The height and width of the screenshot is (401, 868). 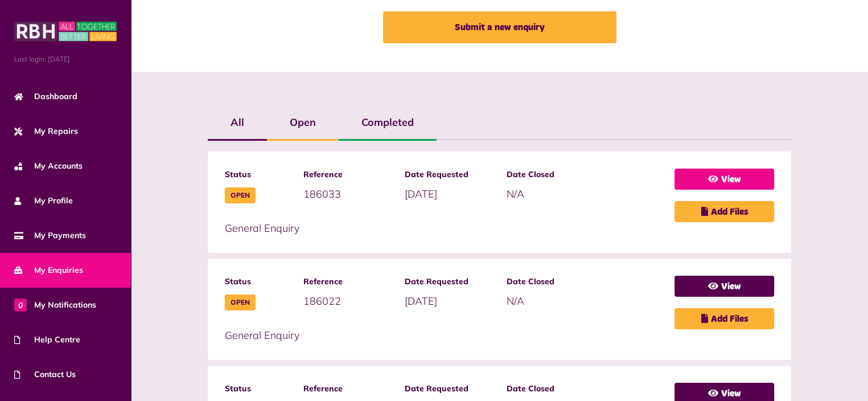 What do you see at coordinates (48, 270) in the screenshot?
I see `span: My Enquiries` at bounding box center [48, 270].